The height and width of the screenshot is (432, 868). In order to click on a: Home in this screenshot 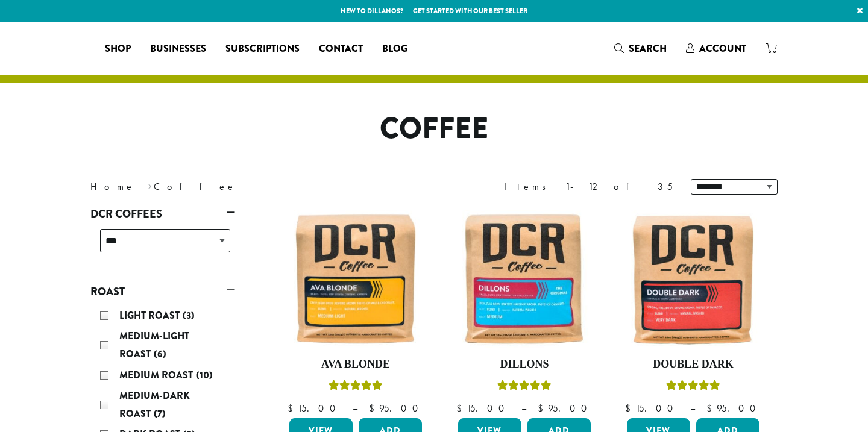, I will do `click(112, 186)`.